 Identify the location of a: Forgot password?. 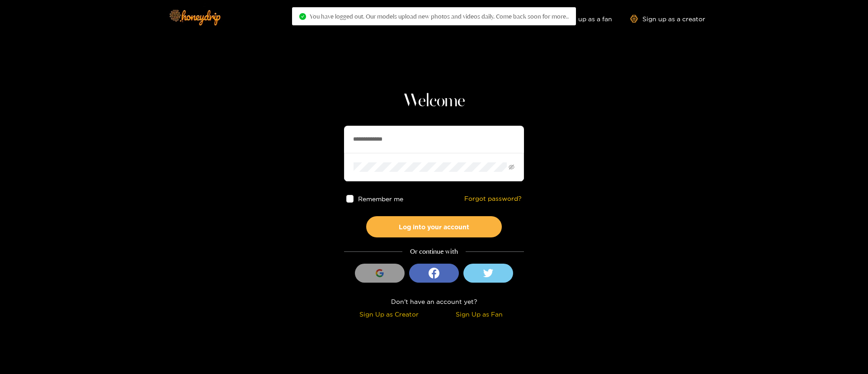
(493, 198).